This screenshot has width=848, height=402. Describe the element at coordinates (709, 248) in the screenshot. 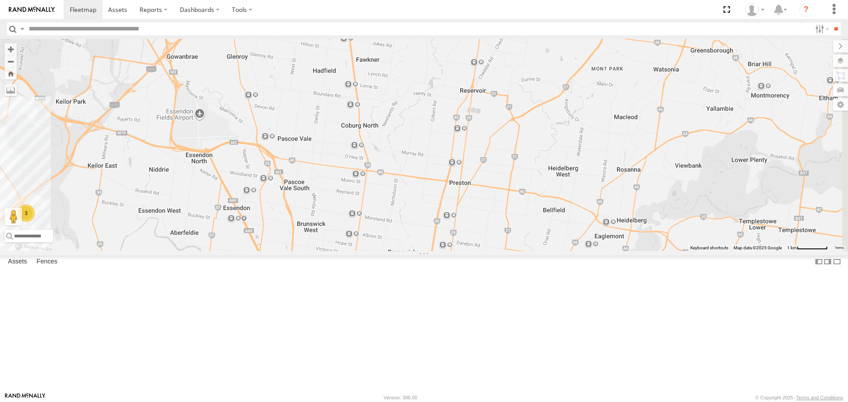

I see `button: Keyboard shortcuts` at that location.